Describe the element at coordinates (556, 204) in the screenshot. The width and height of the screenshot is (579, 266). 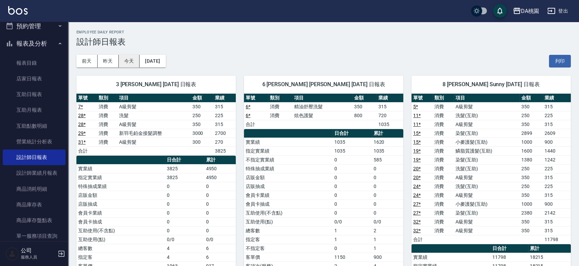
I see `td: 900` at that location.